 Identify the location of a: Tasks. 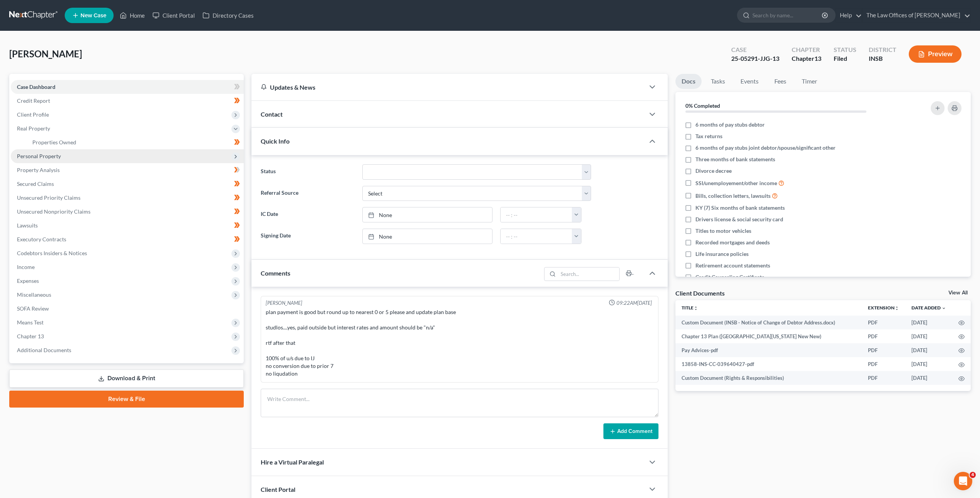
(718, 81).